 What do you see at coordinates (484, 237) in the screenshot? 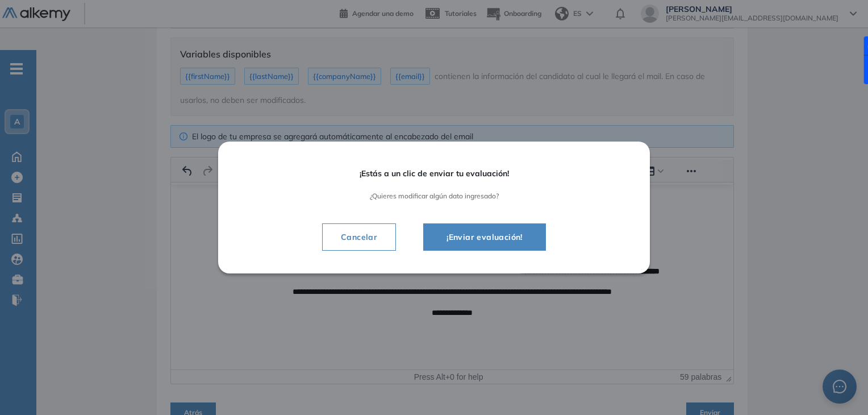
I see `button: ¡Enviar evaluación!` at bounding box center [484, 237].